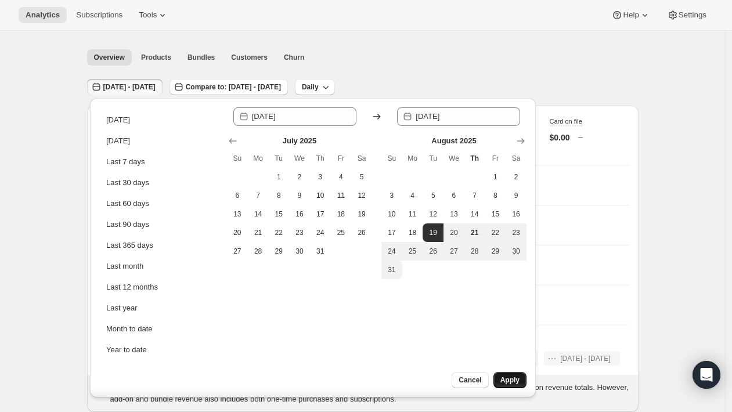 Image resolution: width=732 pixels, height=412 pixels. I want to click on span: Bundles, so click(201, 57).